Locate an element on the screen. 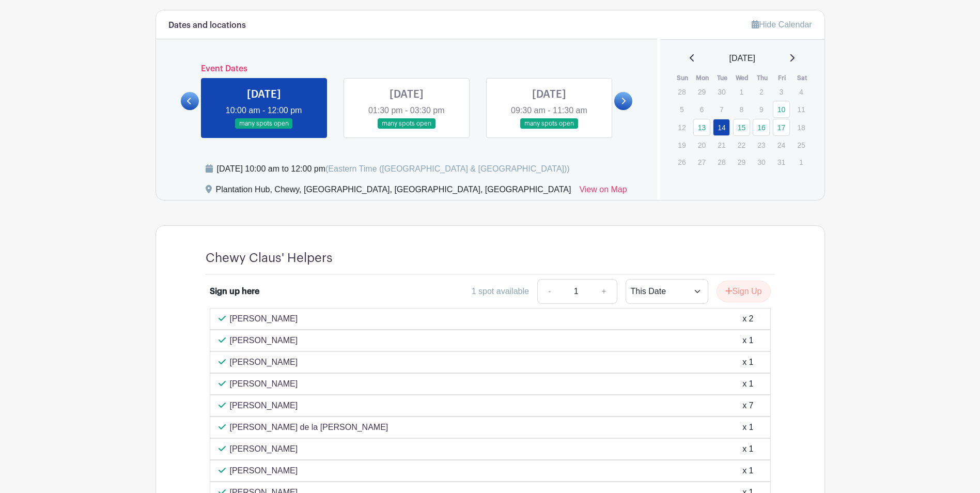 This screenshot has width=980, height=493. h6: Event Dates is located at coordinates (407, 69).